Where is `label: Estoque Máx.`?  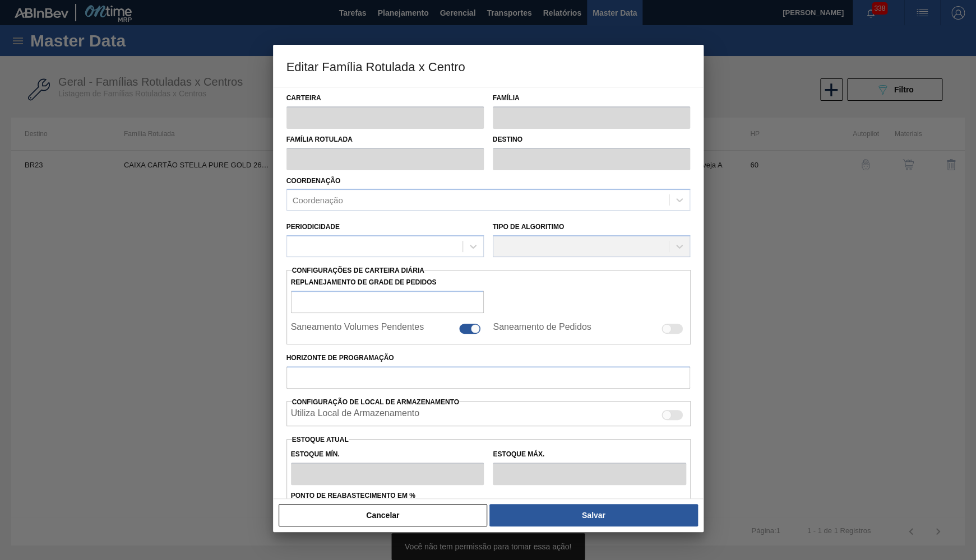
label: Estoque Máx. is located at coordinates (518, 454).